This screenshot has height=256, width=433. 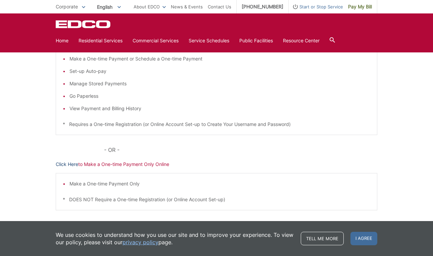 I want to click on a: About EDCO, so click(x=150, y=7).